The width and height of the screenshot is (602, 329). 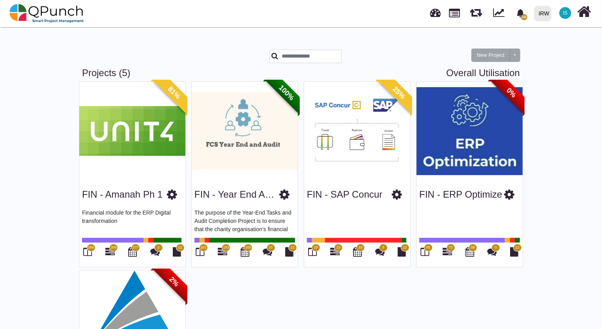 I want to click on a: bell fill10, so click(x=521, y=13).